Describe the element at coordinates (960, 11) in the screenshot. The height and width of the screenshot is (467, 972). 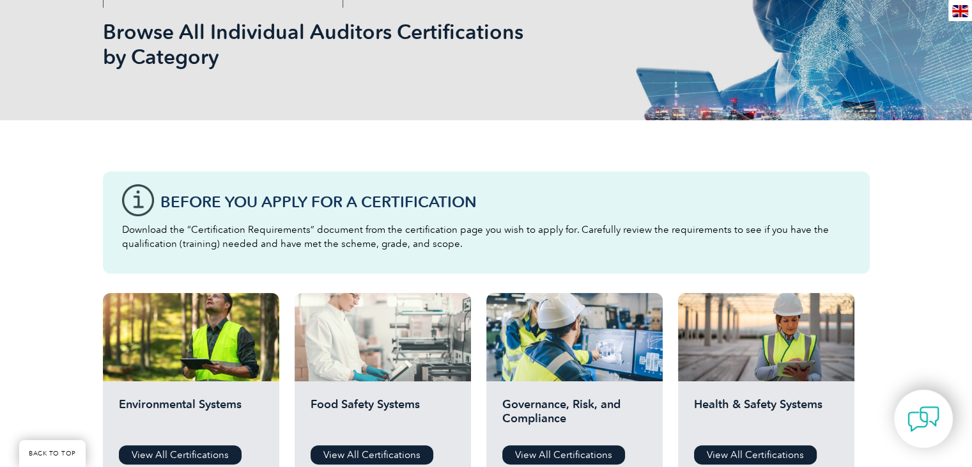
I see `img: en` at that location.